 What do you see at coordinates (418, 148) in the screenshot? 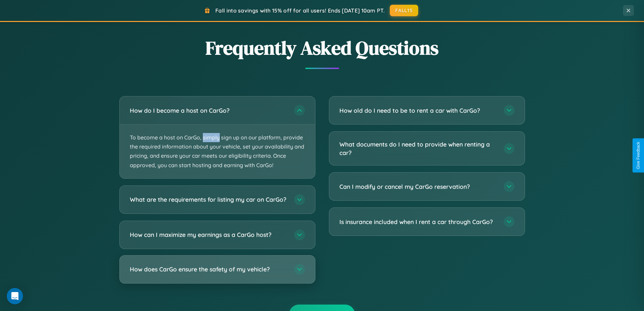
I see `h3: What documents do I need to provide when renting a car?` at bounding box center [418, 148].